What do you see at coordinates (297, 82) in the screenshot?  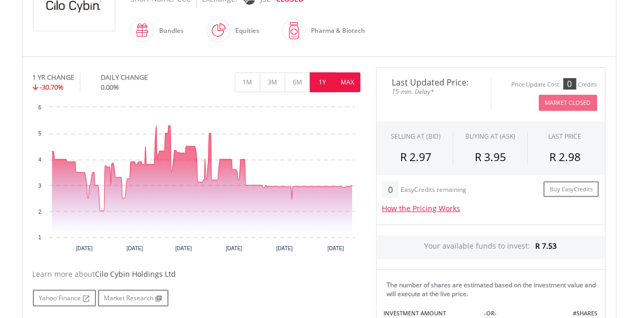 I see `button: 6M` at bounding box center [297, 82].